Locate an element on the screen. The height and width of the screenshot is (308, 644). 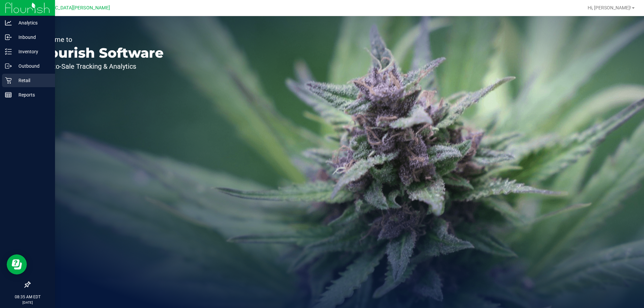
p: Reports is located at coordinates (32, 95).